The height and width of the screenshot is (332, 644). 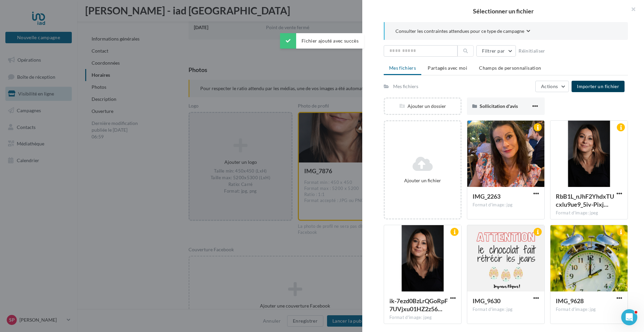 I want to click on div: Ajouter un dossier, so click(x=423, y=106).